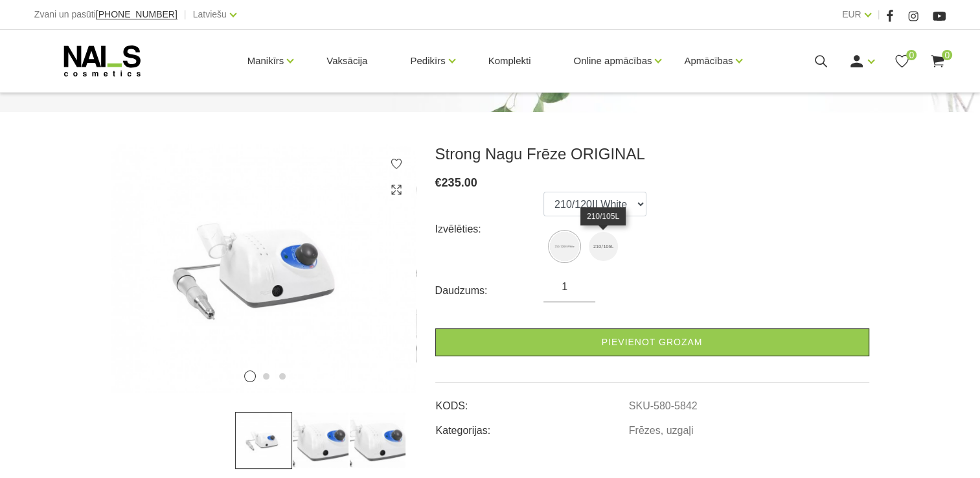  Describe the element at coordinates (603, 246) in the screenshot. I see `img: Strong Nagu Frēze ORIGINAL (210/105L)` at that location.